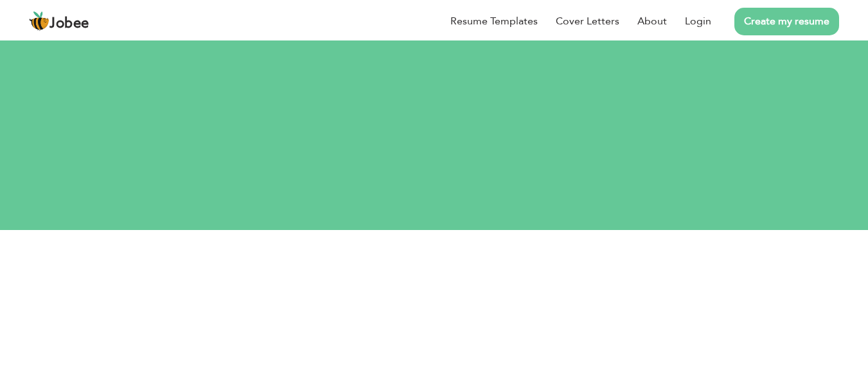  Describe the element at coordinates (587, 21) in the screenshot. I see `a: Cover Letters` at that location.